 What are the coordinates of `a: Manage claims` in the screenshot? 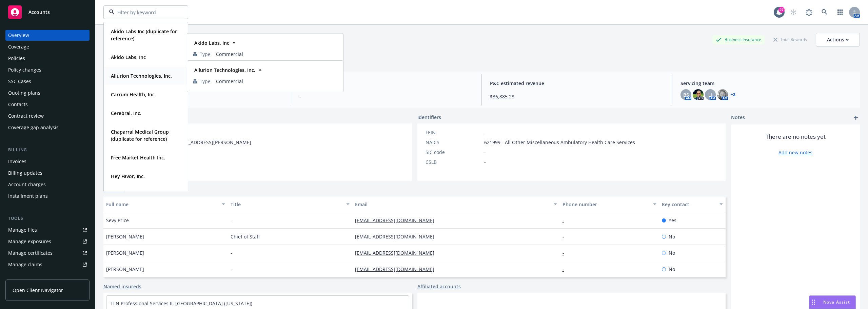 It's located at (48, 265).